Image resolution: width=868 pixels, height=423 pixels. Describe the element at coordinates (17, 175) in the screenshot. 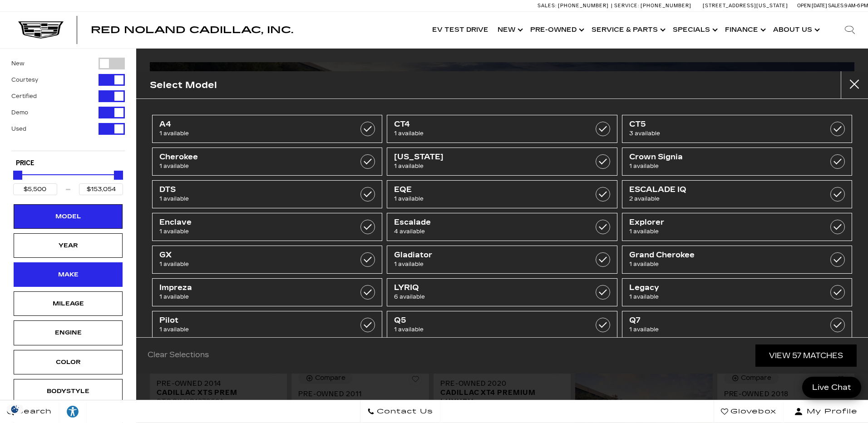

I see `div: Minimum Price` at that location.